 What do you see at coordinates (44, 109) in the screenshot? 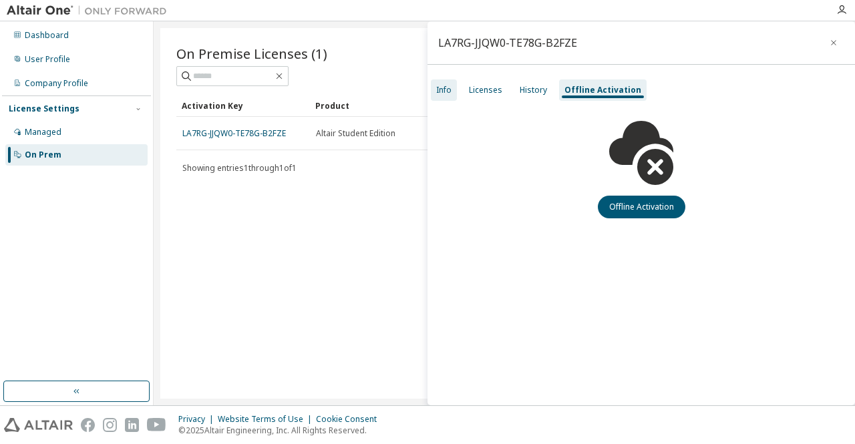
I see `div: License Settings` at bounding box center [44, 109].